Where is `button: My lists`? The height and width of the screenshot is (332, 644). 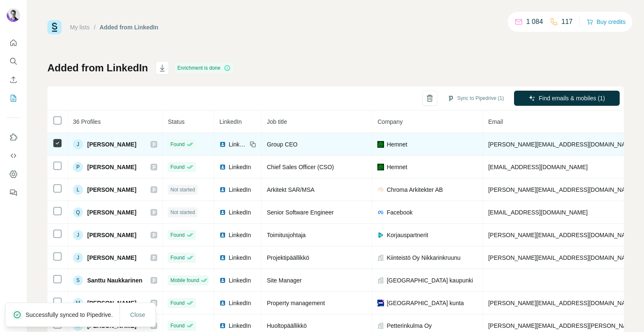
button: My lists is located at coordinates (13, 98).